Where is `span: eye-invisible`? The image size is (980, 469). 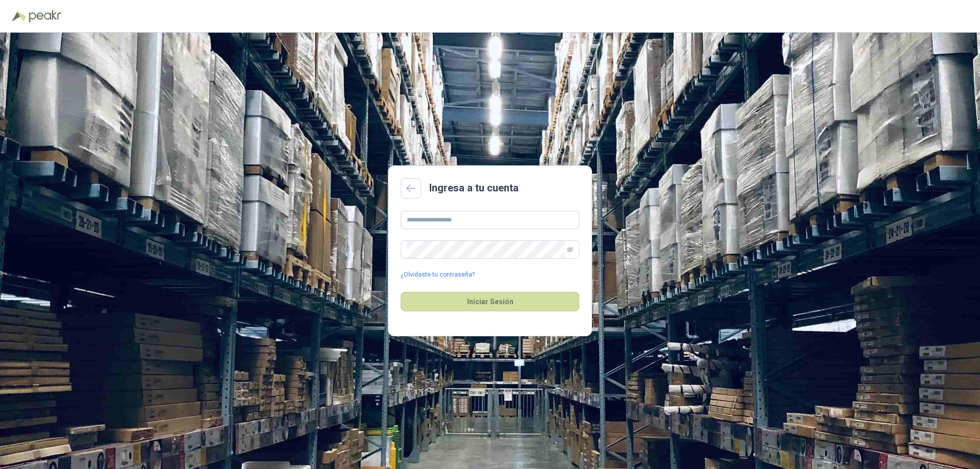 span: eye-invisible is located at coordinates (570, 249).